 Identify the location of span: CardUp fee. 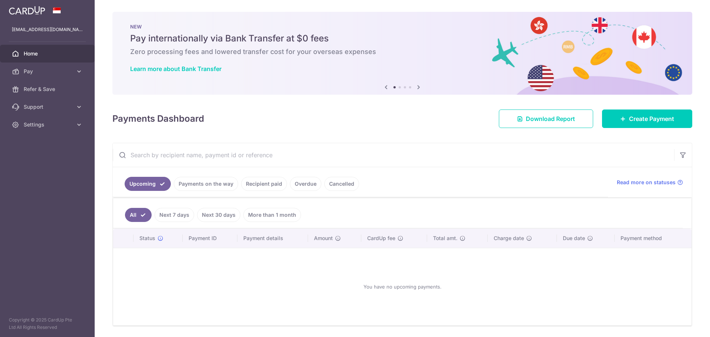
(381, 238).